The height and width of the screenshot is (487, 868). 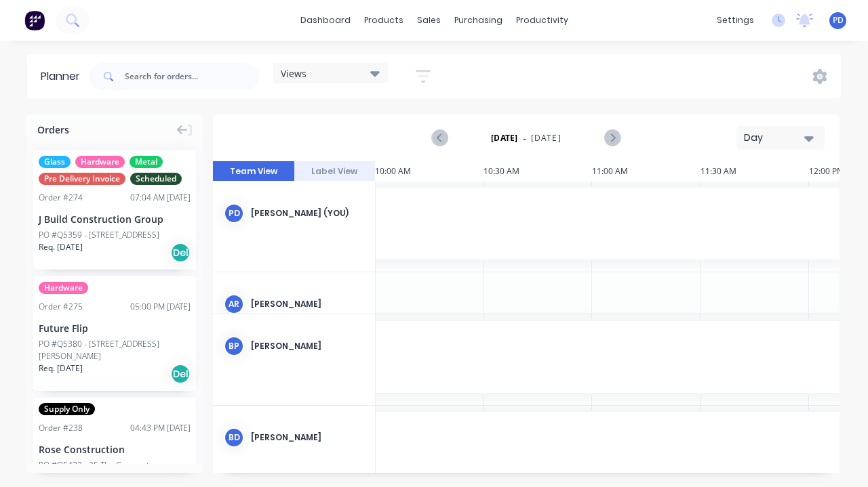 I want to click on div: purchasing, so click(x=478, y=20).